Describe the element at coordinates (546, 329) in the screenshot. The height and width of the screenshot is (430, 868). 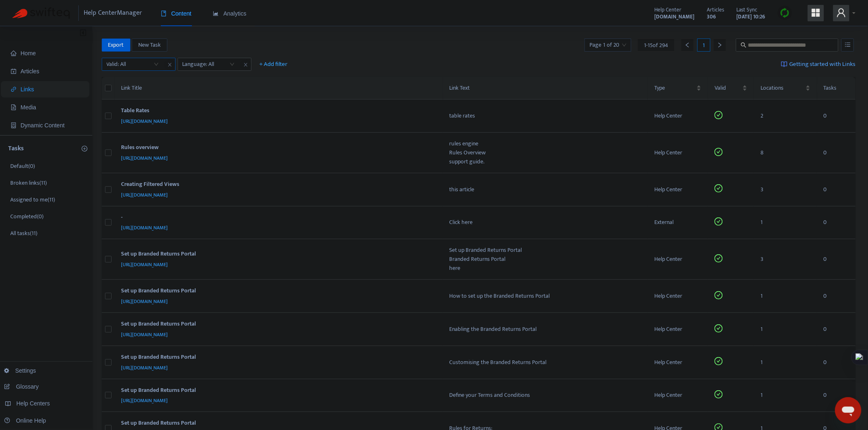
I see `div: Enabling the Branded Returns Portal` at that location.